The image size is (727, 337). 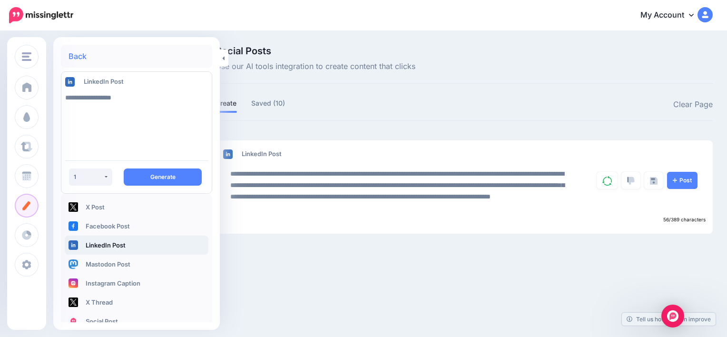 What do you see at coordinates (137, 207) in the screenshot?
I see `a: X Post` at bounding box center [137, 207].